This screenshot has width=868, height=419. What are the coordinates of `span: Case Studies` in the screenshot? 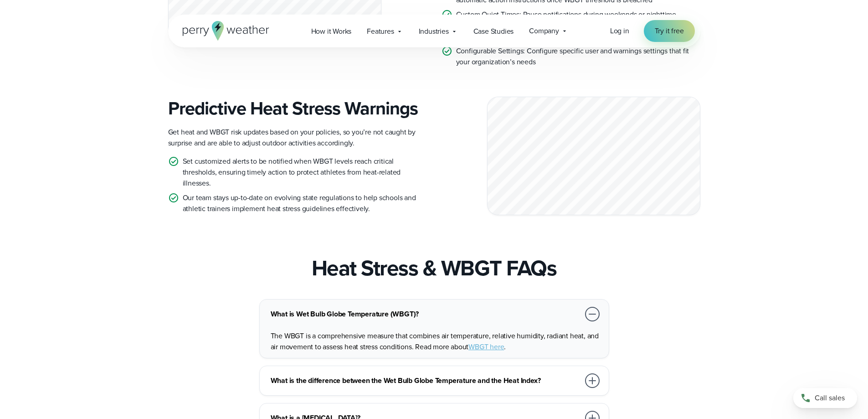 It's located at (493, 31).